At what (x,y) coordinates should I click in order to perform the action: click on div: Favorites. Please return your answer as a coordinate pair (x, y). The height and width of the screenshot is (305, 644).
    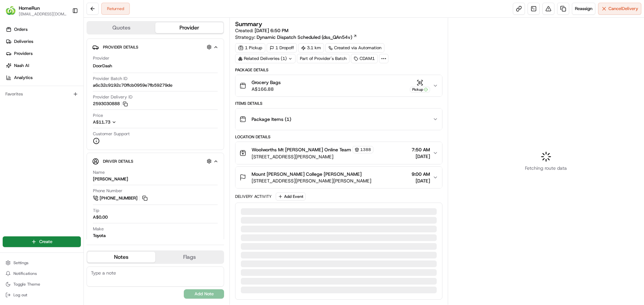
    Looking at the image, I should click on (41, 94).